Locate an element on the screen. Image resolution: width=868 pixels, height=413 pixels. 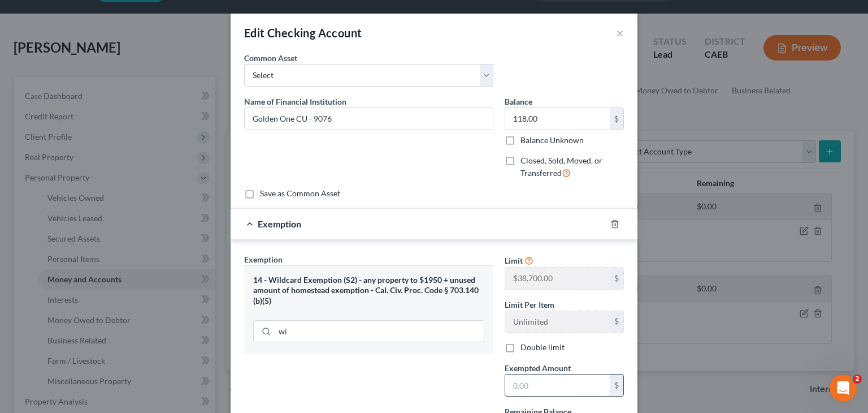
input: Enter name... is located at coordinates (368, 119).